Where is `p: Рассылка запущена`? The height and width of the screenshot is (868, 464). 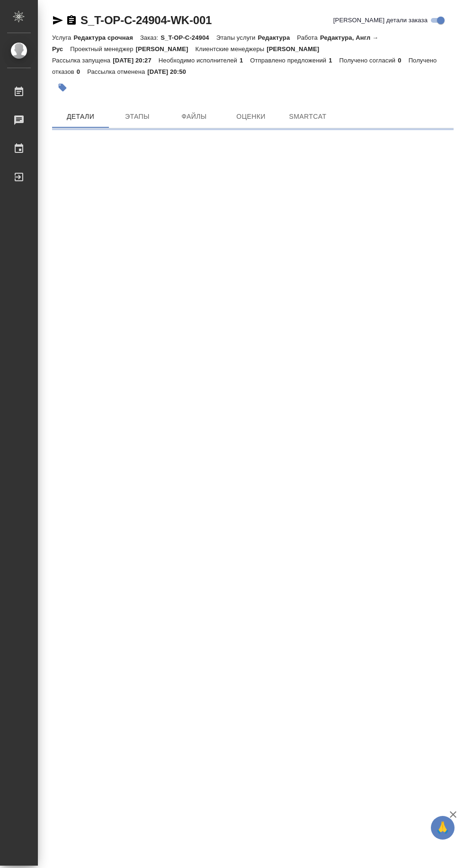 p: Рассылка запущена is located at coordinates (82, 60).